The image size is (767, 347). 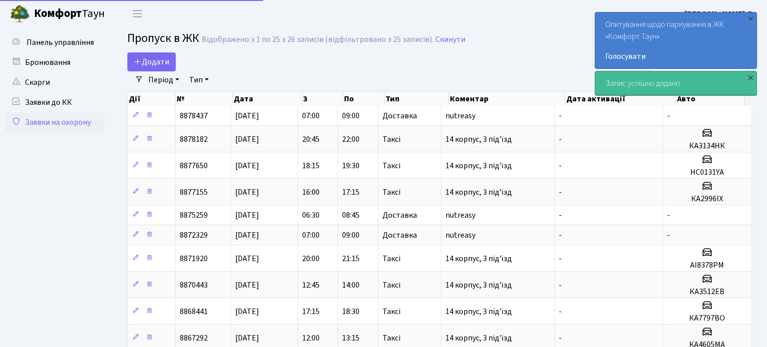 I want to click on h5: КА7797ВО, so click(x=707, y=318).